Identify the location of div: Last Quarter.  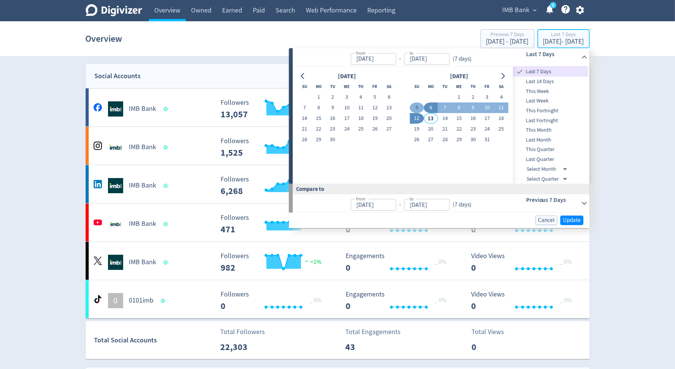
(551, 159).